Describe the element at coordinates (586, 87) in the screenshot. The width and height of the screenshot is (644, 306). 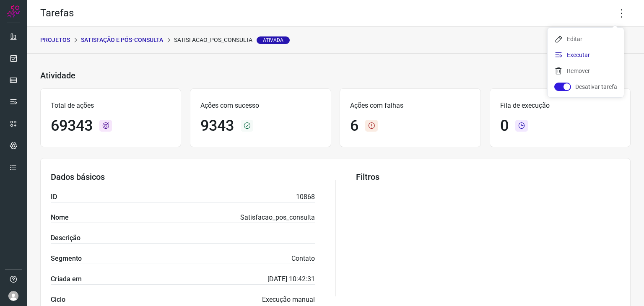
I see `li: Desativar tarefa` at that location.